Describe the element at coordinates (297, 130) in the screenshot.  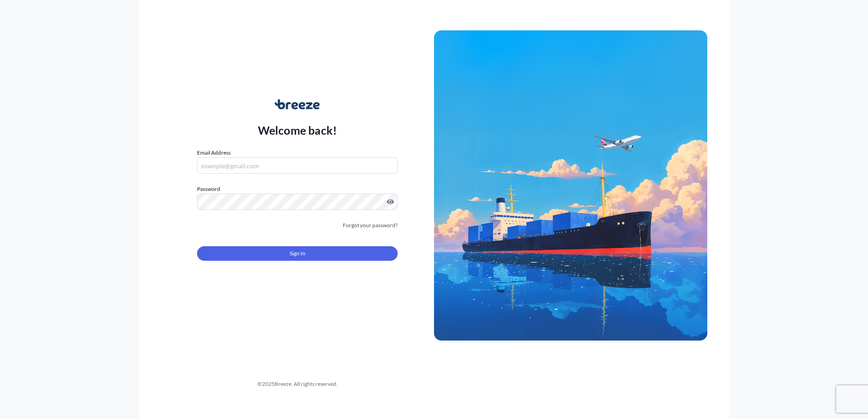
I see `p: Welcome back!` at that location.